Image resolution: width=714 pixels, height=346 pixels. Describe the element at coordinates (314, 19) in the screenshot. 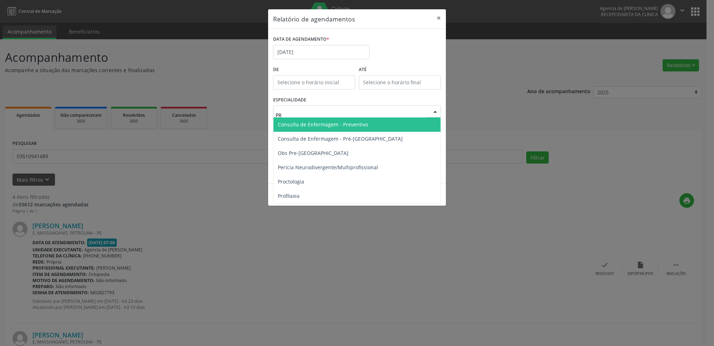

I see `h5: Relatório de agendamentos` at that location.